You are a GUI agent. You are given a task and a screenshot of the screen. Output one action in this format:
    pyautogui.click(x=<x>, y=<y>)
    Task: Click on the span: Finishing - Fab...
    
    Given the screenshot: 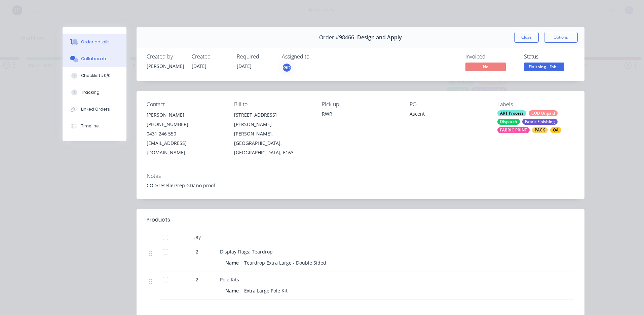 What is the action you would take?
    pyautogui.click(x=544, y=67)
    